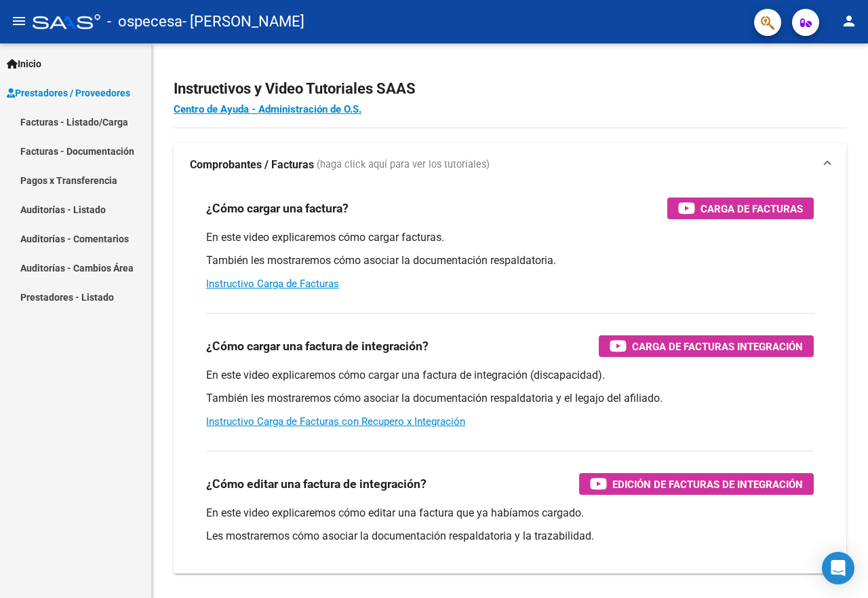 The image size is (868, 598). What do you see at coordinates (403, 165) in the screenshot?
I see `span: (haga click aquí para ver los tutoriales)` at bounding box center [403, 165].